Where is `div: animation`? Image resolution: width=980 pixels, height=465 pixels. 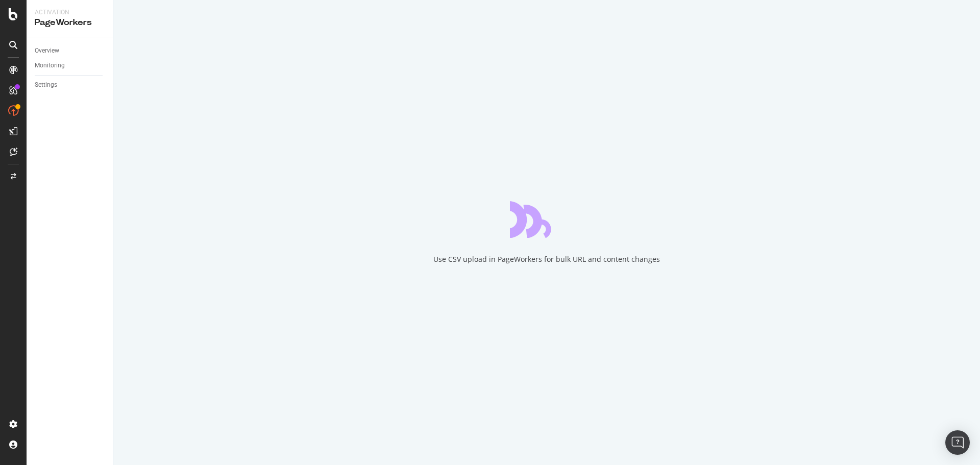 div: animation is located at coordinates (547, 220).